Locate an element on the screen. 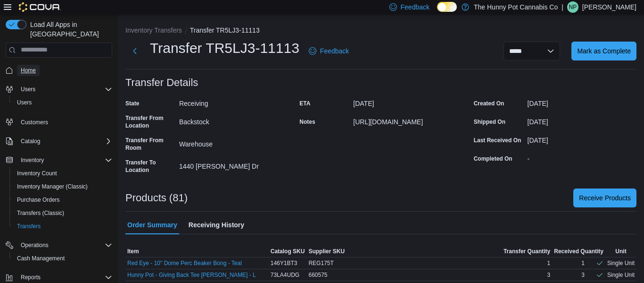  button: Cash Management is located at coordinates (63, 258).